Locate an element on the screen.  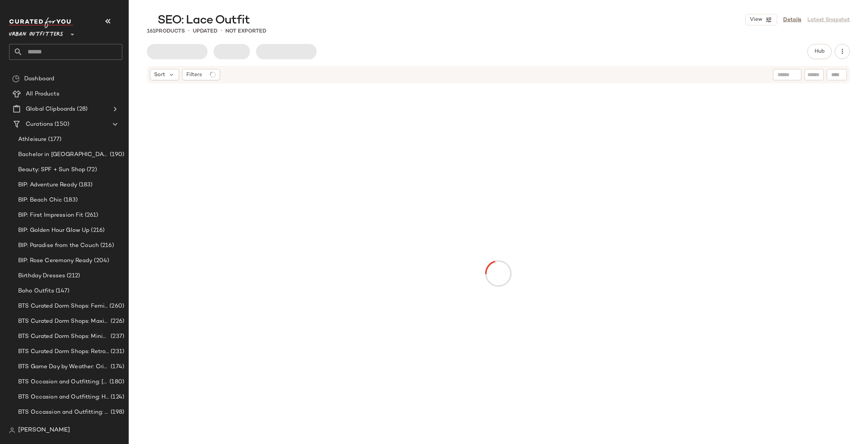
span: (237) is located at coordinates (117, 337).